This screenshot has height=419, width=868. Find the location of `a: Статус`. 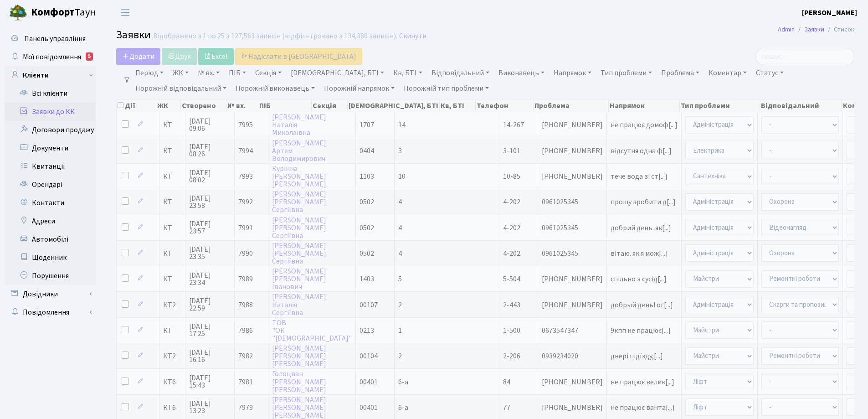

a: Статус is located at coordinates (770, 73).